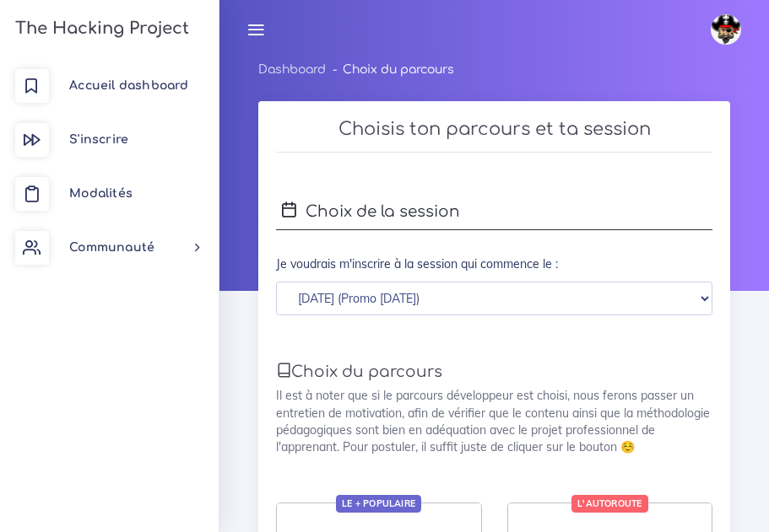 Image resolution: width=769 pixels, height=532 pixels. What do you see at coordinates (292, 69) in the screenshot?
I see `a: Dashboard` at bounding box center [292, 69].